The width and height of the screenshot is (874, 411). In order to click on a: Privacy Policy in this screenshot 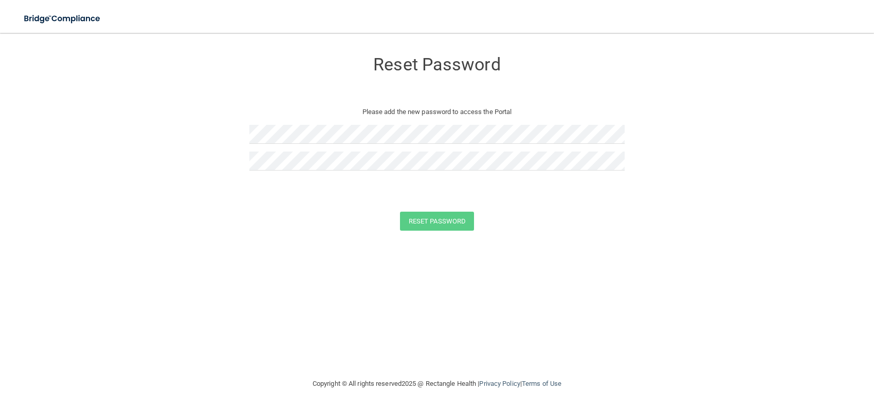, I will do `click(499, 384)`.